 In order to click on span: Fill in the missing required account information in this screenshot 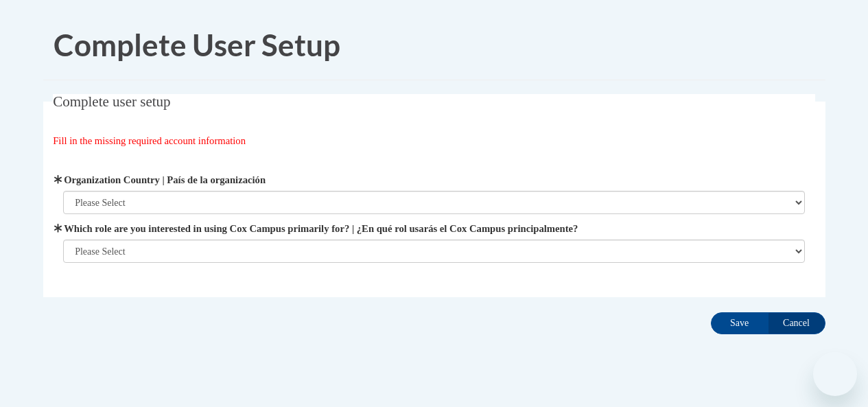, I will do `click(149, 141)`.